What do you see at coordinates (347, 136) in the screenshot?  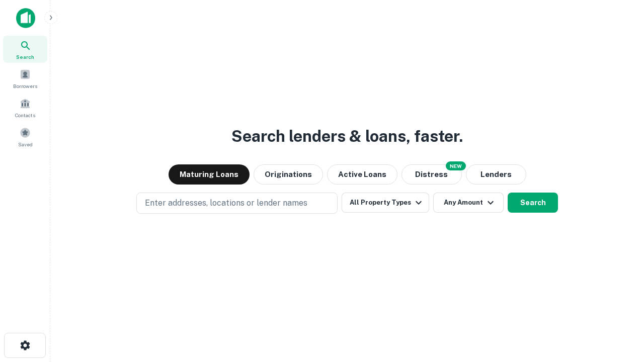 I see `h3: Search lenders & loans, faster.` at bounding box center [347, 136].